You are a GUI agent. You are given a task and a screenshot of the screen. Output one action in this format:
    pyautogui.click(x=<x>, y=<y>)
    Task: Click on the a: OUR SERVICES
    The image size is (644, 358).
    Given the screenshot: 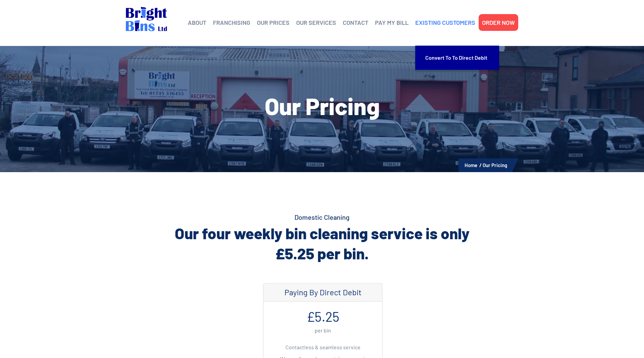 What is the action you would take?
    pyautogui.click(x=316, y=22)
    